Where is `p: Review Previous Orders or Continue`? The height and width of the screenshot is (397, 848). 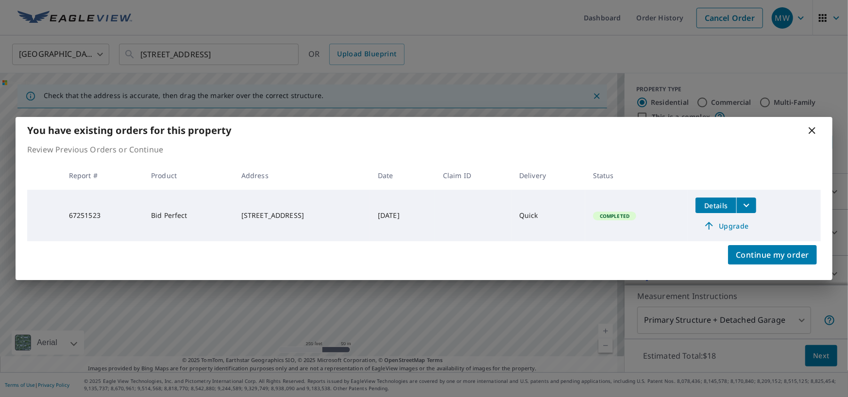
p: Review Previous Orders or Continue is located at coordinates (424, 150).